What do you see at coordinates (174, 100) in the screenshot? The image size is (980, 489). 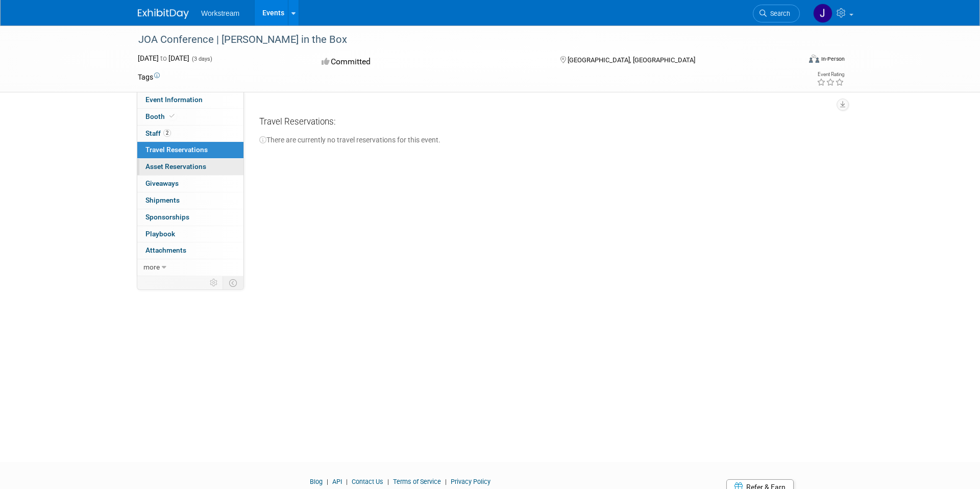 I see `span: Event Information` at bounding box center [174, 100].